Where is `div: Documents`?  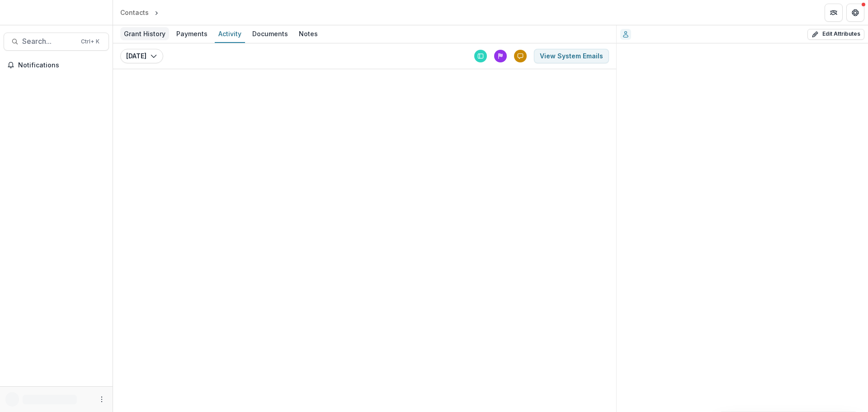
div: Documents is located at coordinates (270, 34).